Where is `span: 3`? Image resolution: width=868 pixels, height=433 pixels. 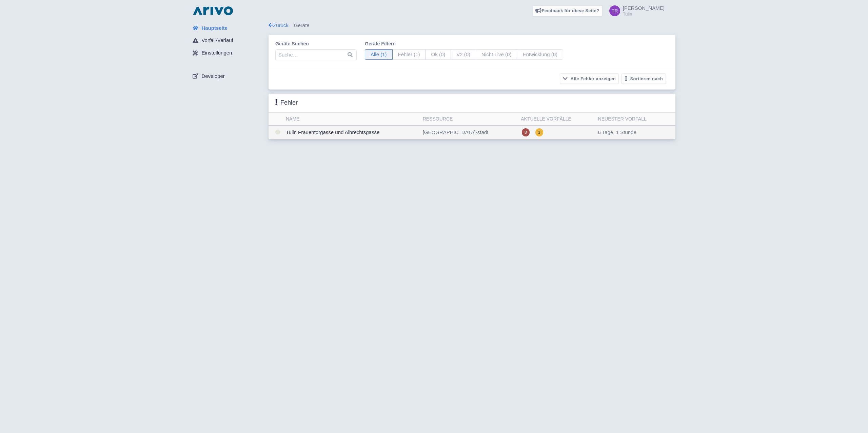 span: 3 is located at coordinates (539, 132).